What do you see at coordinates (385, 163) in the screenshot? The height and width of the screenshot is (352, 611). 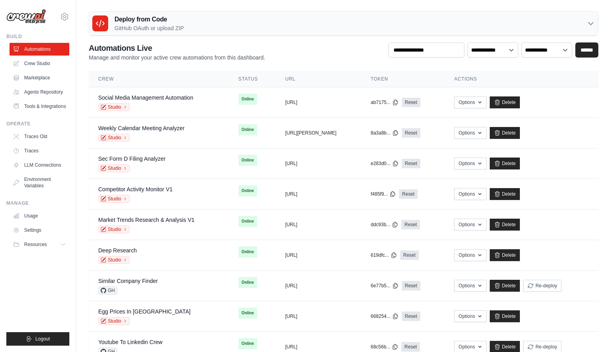 I see `button: e283d0...` at bounding box center [385, 163].